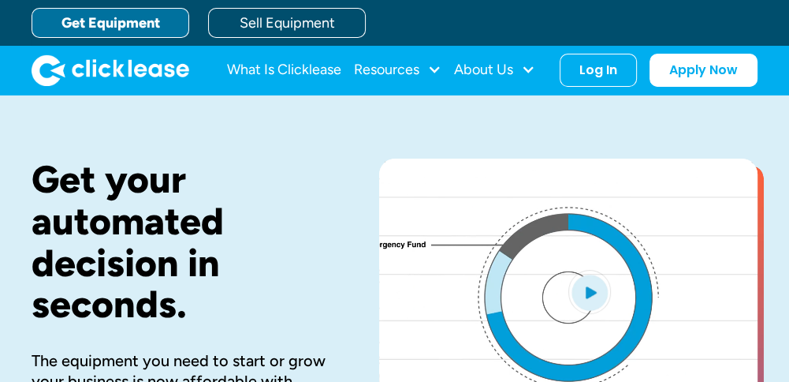 This screenshot has width=789, height=382. Describe the element at coordinates (110, 23) in the screenshot. I see `a: Get Equipment` at that location.